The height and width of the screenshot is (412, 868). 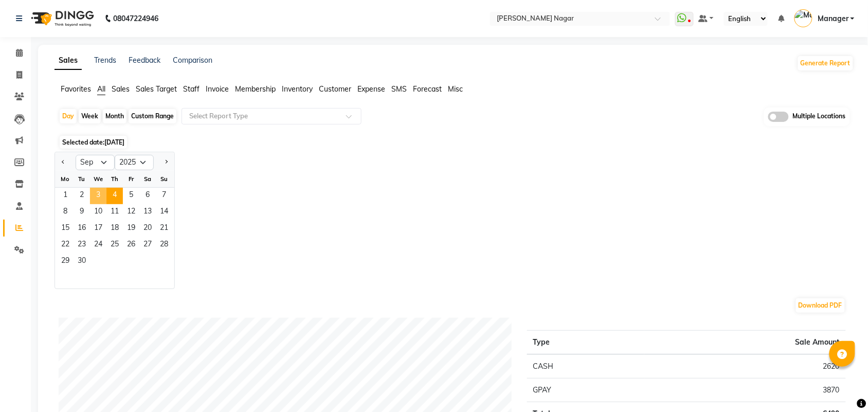 What do you see at coordinates (131, 179) in the screenshot?
I see `div: Fr` at bounding box center [131, 179].